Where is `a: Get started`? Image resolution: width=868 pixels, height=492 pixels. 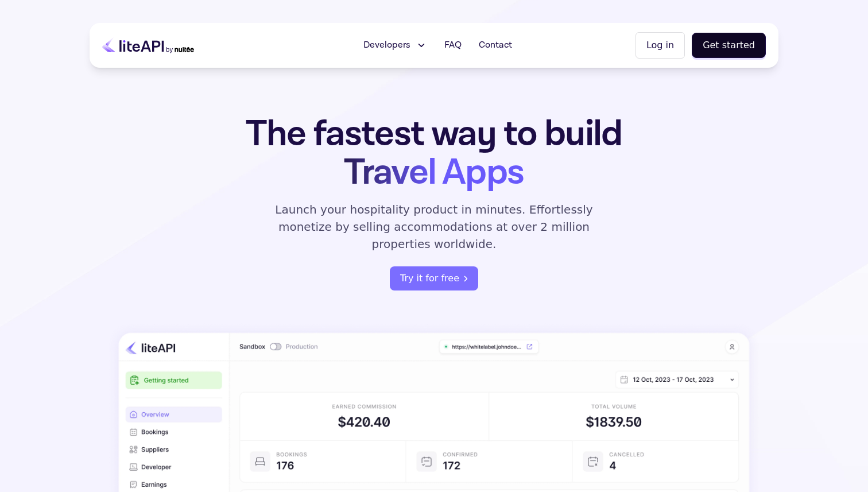 a: Get started is located at coordinates (728, 45).